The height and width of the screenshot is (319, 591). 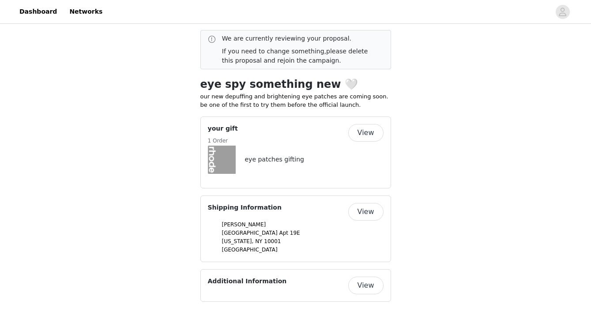 What do you see at coordinates (274, 159) in the screenshot?
I see `h4: eye patches gifting` at bounding box center [274, 159].